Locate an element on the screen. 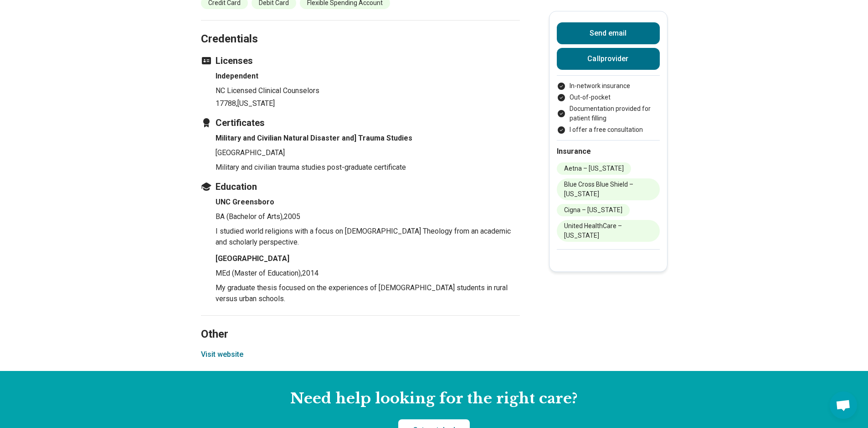 This screenshot has height=428, width=868. p: Military and civilian trauma studies post-graduate certificate is located at coordinates (368, 167).